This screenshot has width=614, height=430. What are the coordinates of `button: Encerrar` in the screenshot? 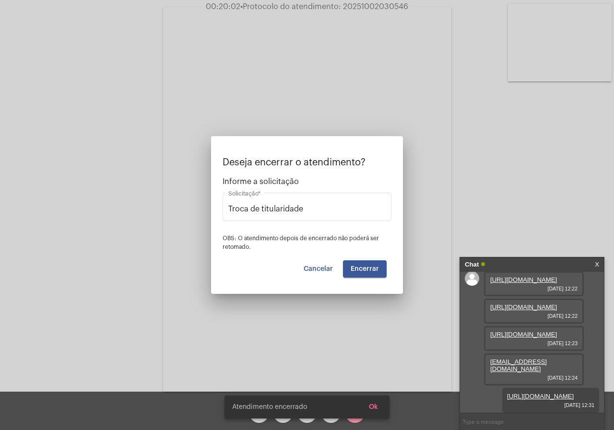 It's located at (365, 269).